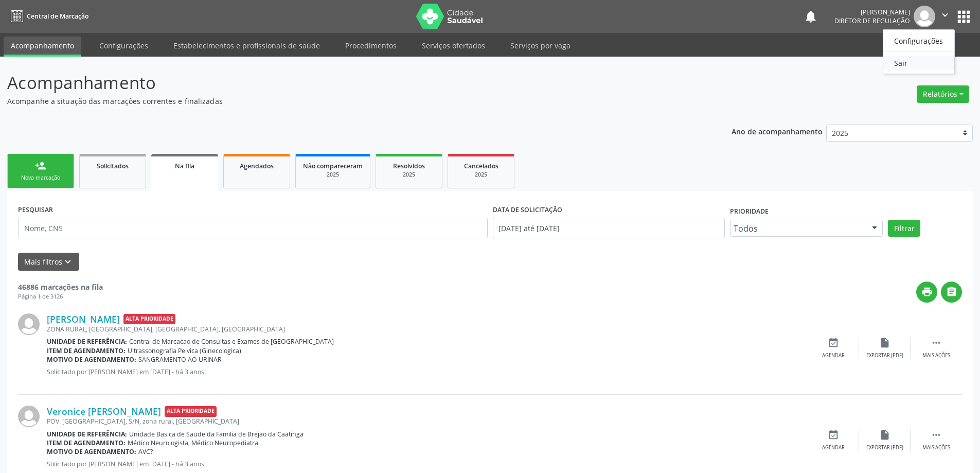 This screenshot has width=980, height=473. I want to click on button: Relatórios, so click(943, 94).